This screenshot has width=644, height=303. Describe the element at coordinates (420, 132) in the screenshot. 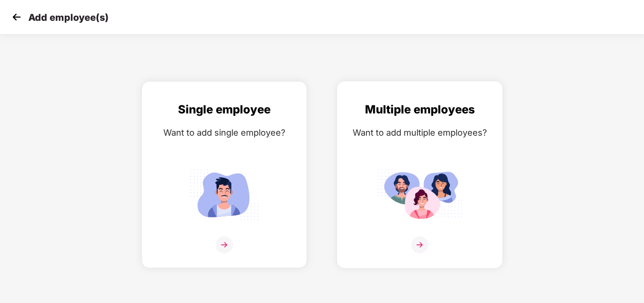

I see `div: Want to add multiple employees?` at that location.